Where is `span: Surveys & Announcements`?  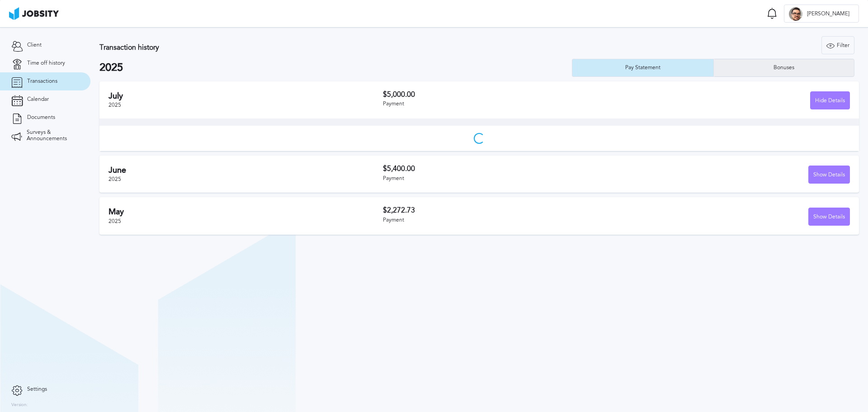
span: Surveys & Announcements is located at coordinates (53, 136).